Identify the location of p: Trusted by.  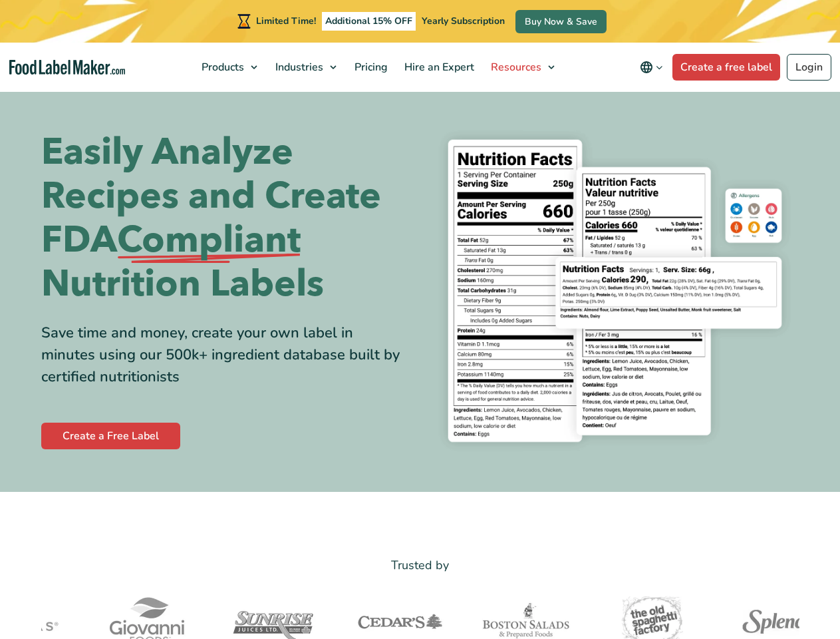
(420, 565).